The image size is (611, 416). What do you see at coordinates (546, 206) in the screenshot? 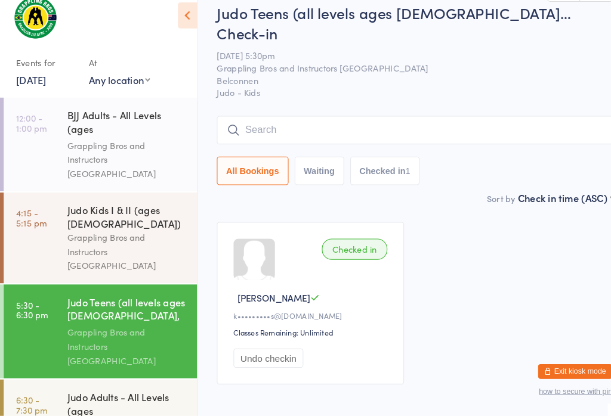
I see `div: Check in time (ASC)` at bounding box center [546, 206].